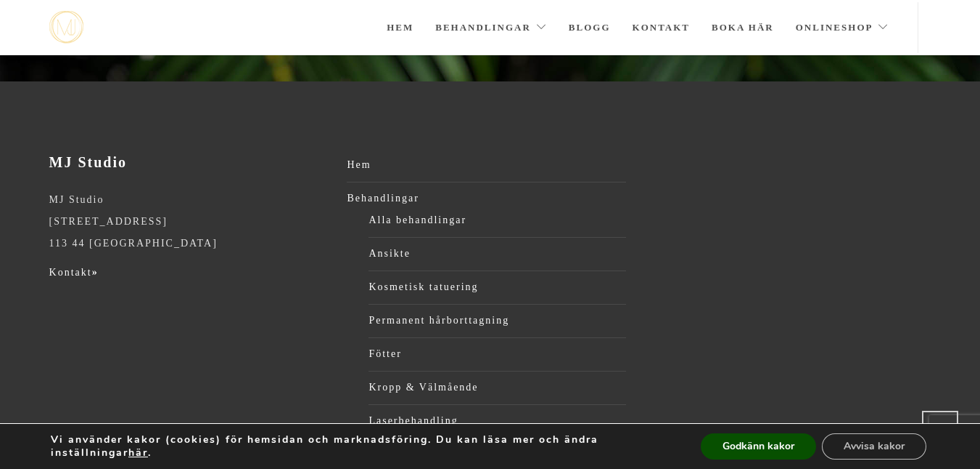  What do you see at coordinates (189, 162) in the screenshot?
I see `h3: MJ Studio` at bounding box center [189, 162].